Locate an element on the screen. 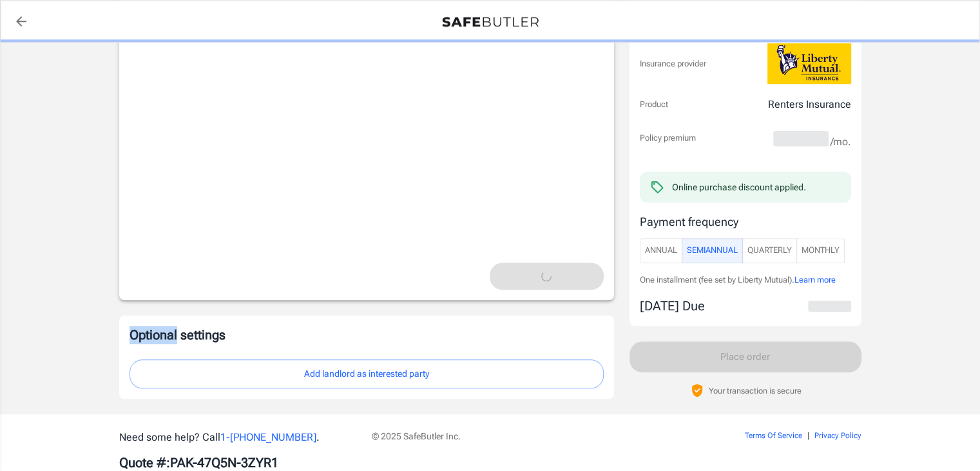  a: Privacy Policy is located at coordinates (838, 436).